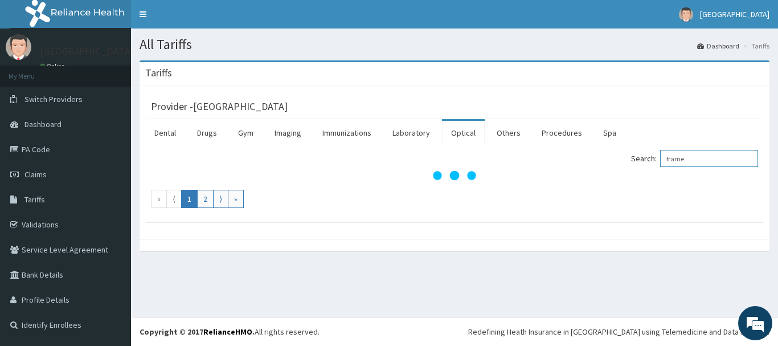 This screenshot has width=778, height=346. What do you see at coordinates (111, 247) in the screenshot?
I see `textarea: Type your message and hit 'Enter'` at bounding box center [111, 247].